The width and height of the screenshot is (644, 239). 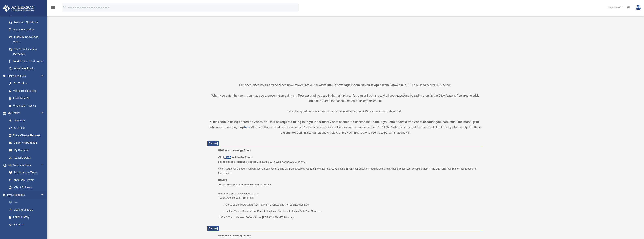 What do you see at coordinates (53, 8) in the screenshot?
I see `a: menu` at bounding box center [53, 8].